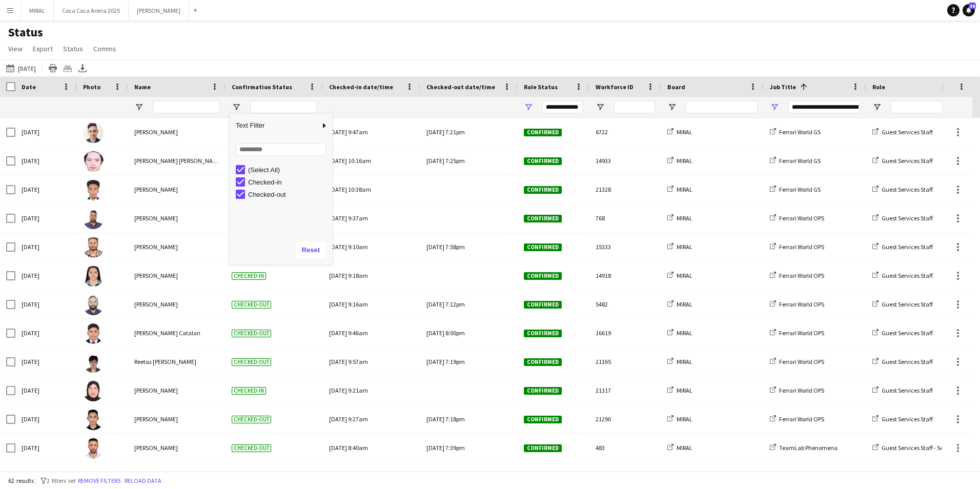 The width and height of the screenshot is (980, 489). What do you see at coordinates (804, 447) in the screenshot?
I see `a: TeamLab Phenomena` at bounding box center [804, 447].